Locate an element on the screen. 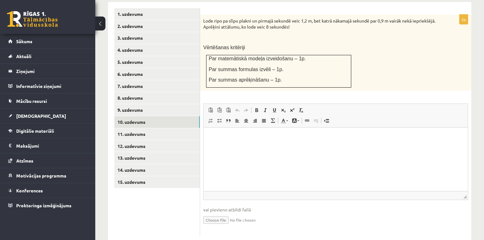  a: Ziņojumi is located at coordinates (48, 71).